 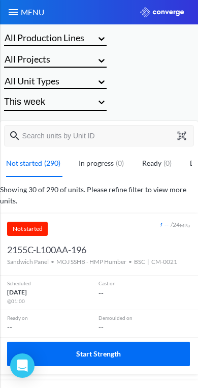 I want to click on div: Ready on, so click(x=53, y=318).